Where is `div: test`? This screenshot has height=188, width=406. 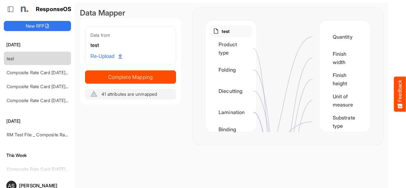 div: test is located at coordinates (130, 45).